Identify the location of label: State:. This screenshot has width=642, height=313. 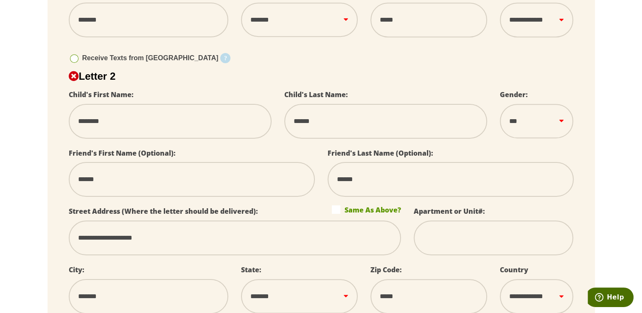
(251, 270).